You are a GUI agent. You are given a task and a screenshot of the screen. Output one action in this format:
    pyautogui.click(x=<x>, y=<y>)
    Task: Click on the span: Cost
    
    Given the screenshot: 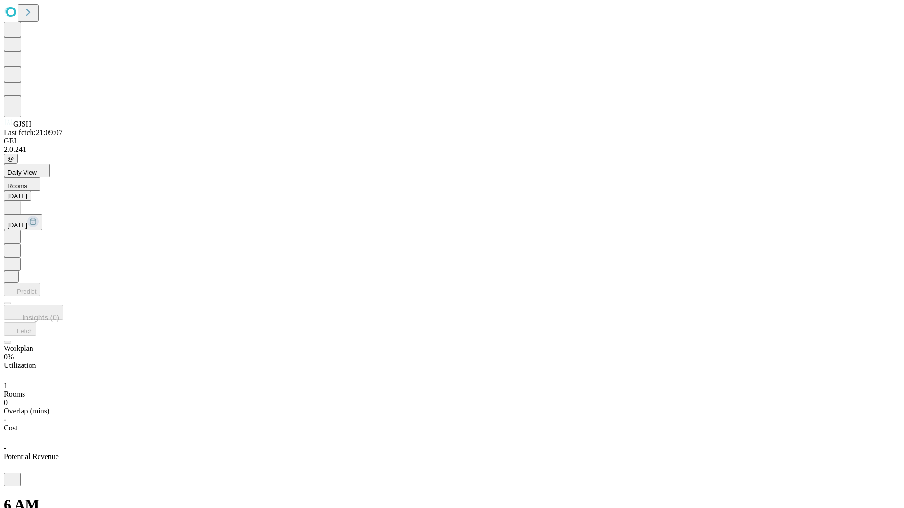 What is the action you would take?
    pyautogui.click(x=10, y=428)
    